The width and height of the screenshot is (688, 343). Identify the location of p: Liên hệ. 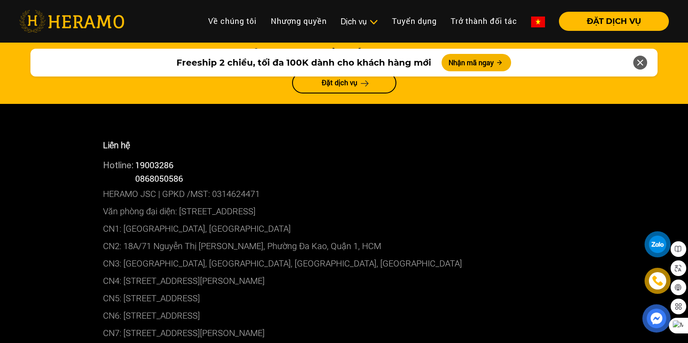
(344, 145).